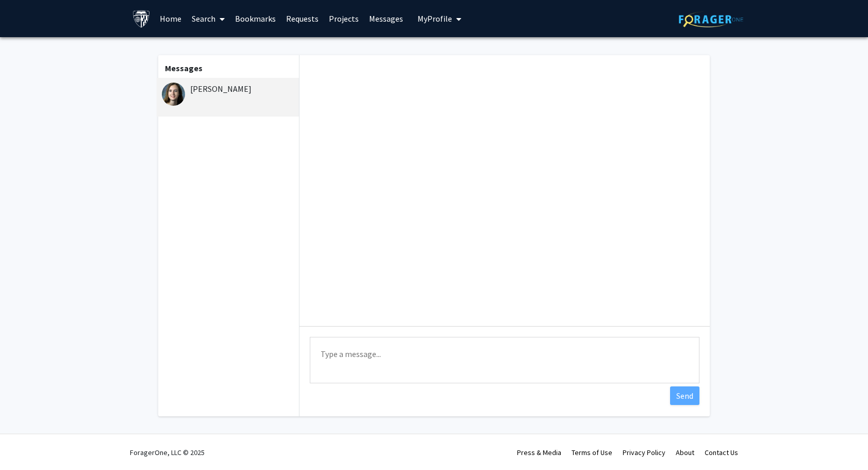 This screenshot has height=470, width=868. What do you see at coordinates (504, 360) in the screenshot?
I see `textarea: Message` at bounding box center [504, 360].